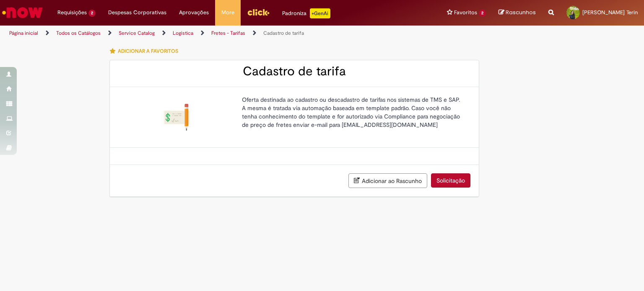 This screenshot has width=644, height=291. Describe the element at coordinates (521, 12) in the screenshot. I see `span: Rascunhos` at that location.